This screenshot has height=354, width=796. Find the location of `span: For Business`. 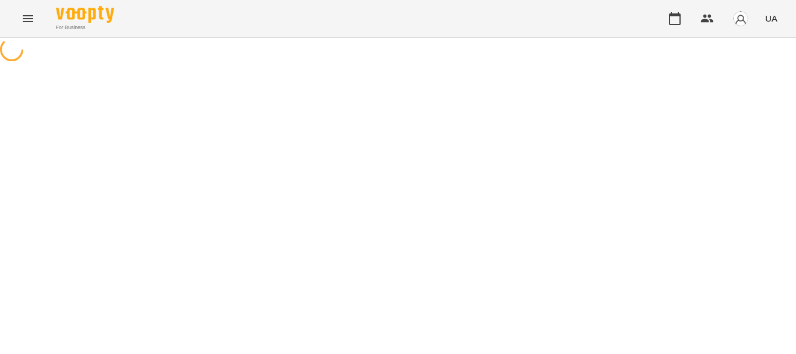

span: For Business is located at coordinates (85, 27).